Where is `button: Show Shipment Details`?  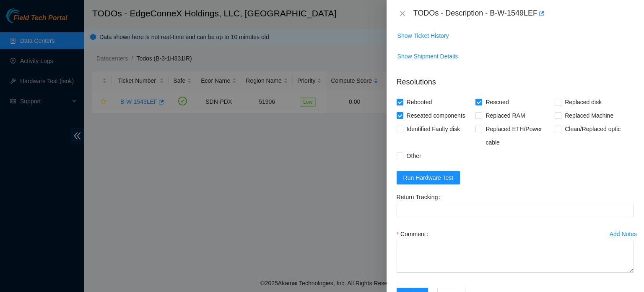 button: Show Shipment Details is located at coordinates (427, 56).